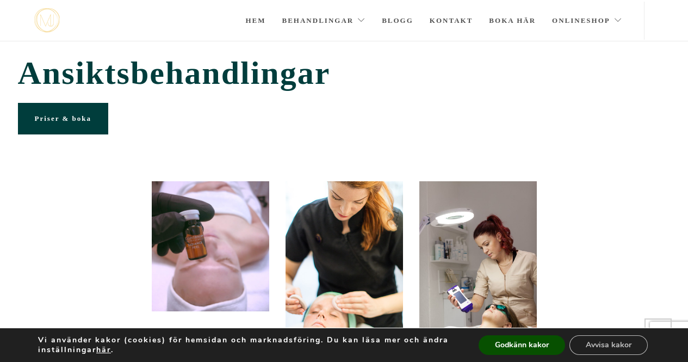  I want to click on a: Onlineshop, so click(587, 21).